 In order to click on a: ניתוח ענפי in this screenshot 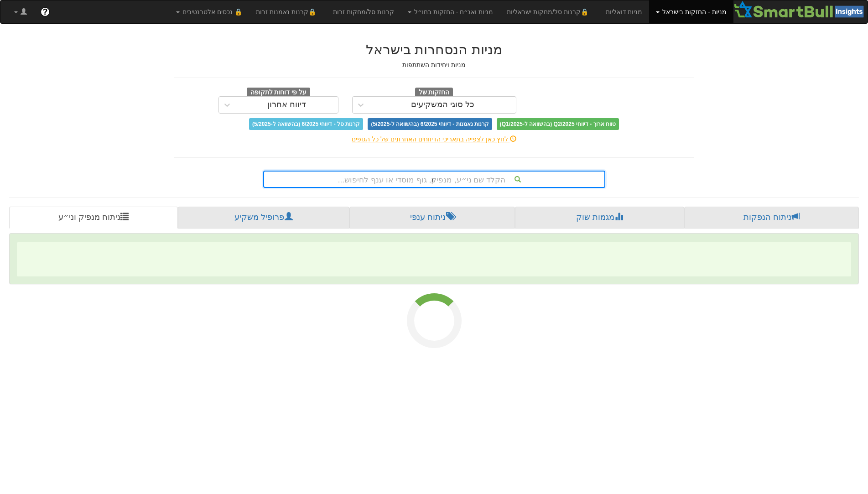, I will do `click(432, 218)`.